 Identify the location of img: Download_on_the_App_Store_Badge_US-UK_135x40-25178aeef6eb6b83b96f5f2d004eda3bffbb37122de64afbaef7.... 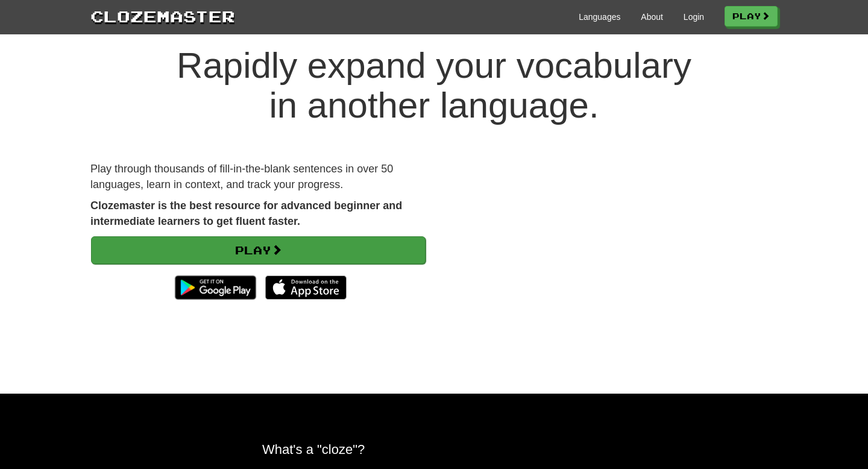
(305, 287).